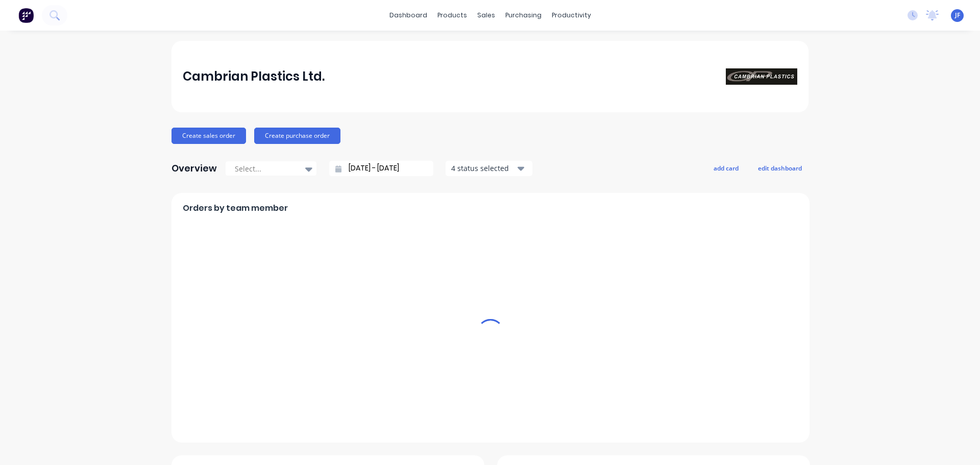 This screenshot has width=980, height=465. What do you see at coordinates (408, 15) in the screenshot?
I see `a: dashboard` at bounding box center [408, 15].